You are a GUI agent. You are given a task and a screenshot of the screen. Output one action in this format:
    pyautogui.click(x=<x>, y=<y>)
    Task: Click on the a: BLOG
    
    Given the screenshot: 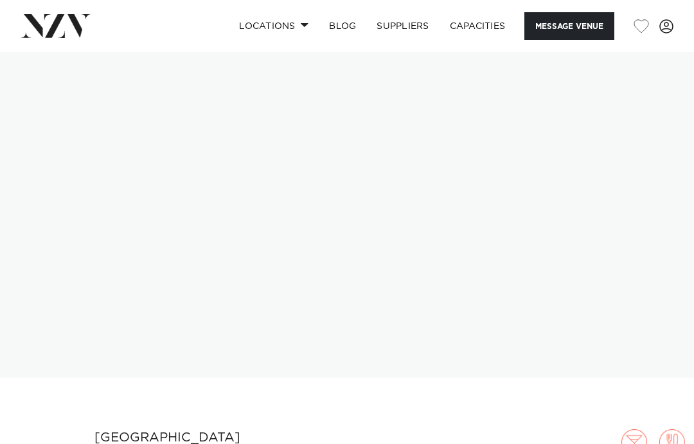 What is the action you would take?
    pyautogui.click(x=343, y=26)
    